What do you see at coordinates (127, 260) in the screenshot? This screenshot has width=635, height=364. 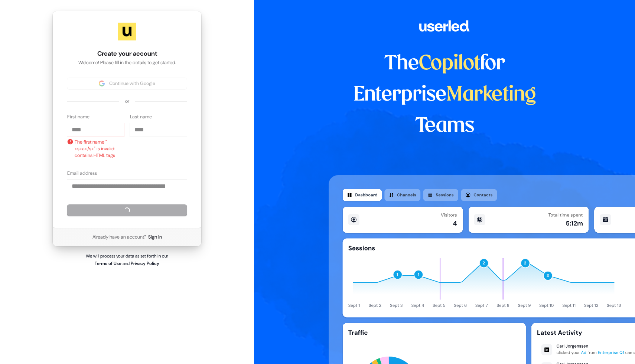 I see `p: We will process your data as set forth in our and` at bounding box center [127, 260].